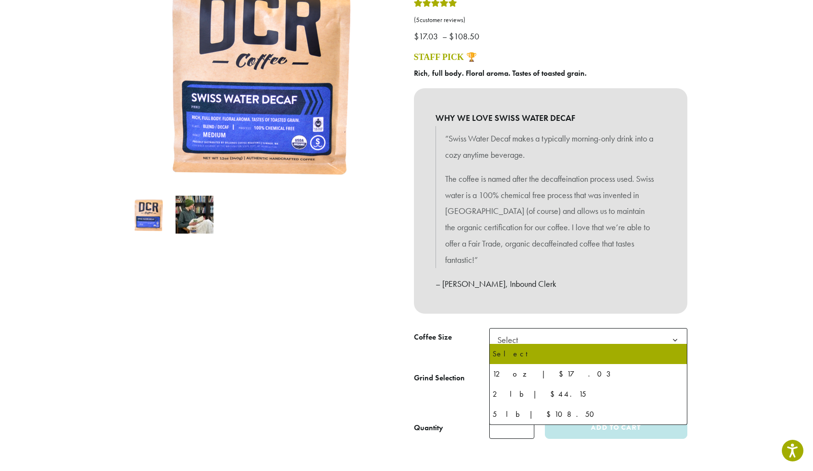 This screenshot has width=813, height=471. Describe the element at coordinates (551, 20) in the screenshot. I see `a: (5customer reviews)` at that location.